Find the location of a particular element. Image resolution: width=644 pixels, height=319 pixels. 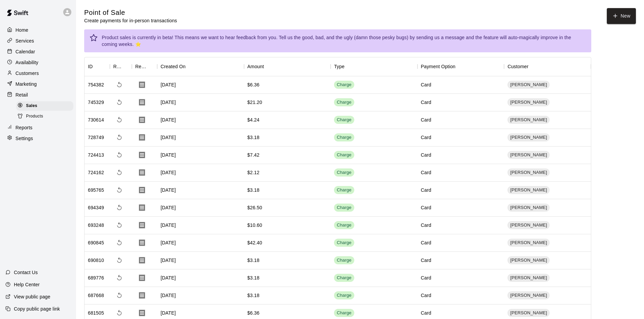

p: Retail is located at coordinates (22, 95).